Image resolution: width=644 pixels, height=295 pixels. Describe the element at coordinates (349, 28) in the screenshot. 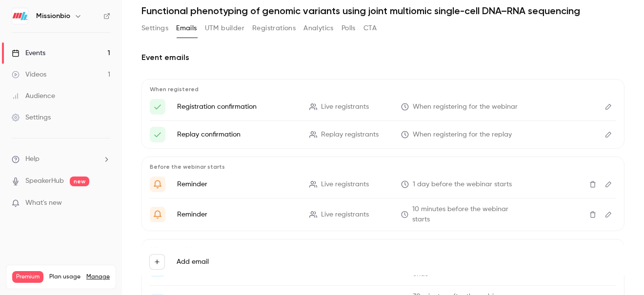

I see `button: Polls` at that location.